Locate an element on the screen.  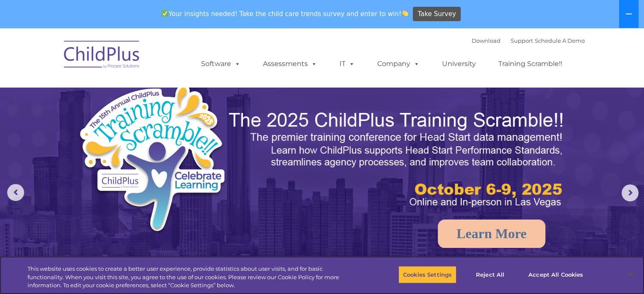
a: Support is located at coordinates (522, 41).